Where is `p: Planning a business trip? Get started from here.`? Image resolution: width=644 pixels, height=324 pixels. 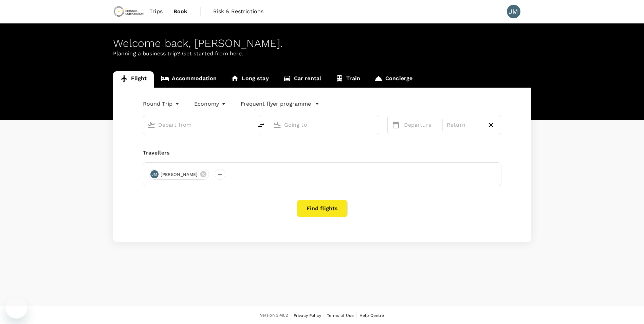
p: Planning a business trip? Get started from here. is located at coordinates (322, 54).